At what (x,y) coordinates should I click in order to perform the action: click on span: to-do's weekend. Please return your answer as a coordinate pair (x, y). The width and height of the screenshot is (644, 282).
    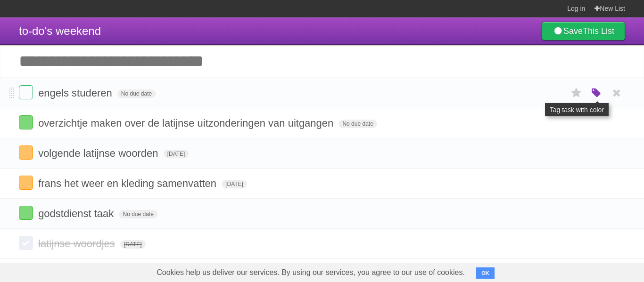
    Looking at the image, I should click on (60, 31).